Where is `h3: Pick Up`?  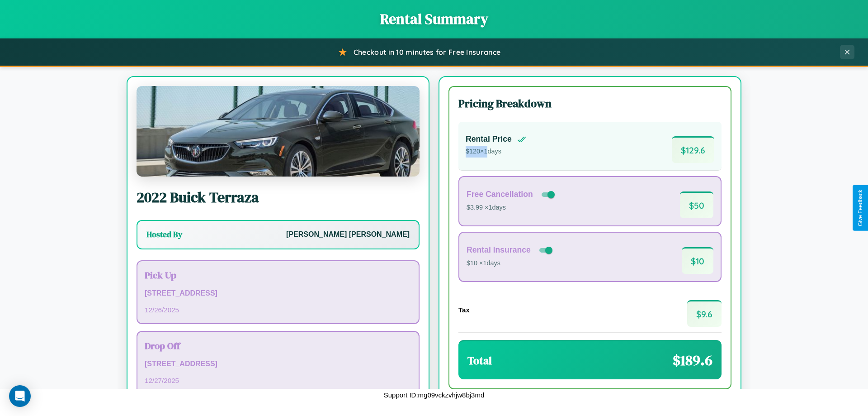
h3: Pick Up is located at coordinates (278, 275).